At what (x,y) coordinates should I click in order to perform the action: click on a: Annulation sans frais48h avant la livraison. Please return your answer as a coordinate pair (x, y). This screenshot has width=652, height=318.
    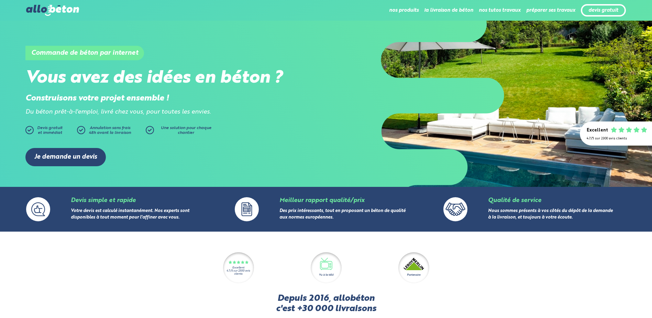
    Looking at the image, I should click on (111, 132).